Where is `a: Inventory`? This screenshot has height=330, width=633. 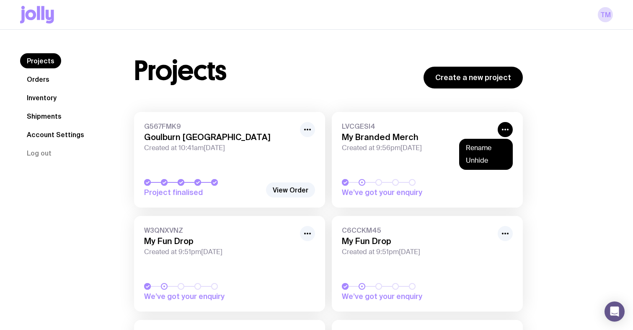 a: Inventory is located at coordinates (41, 98).